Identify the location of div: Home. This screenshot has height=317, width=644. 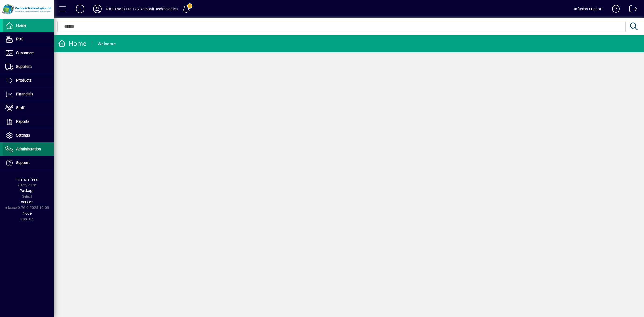
(72, 44).